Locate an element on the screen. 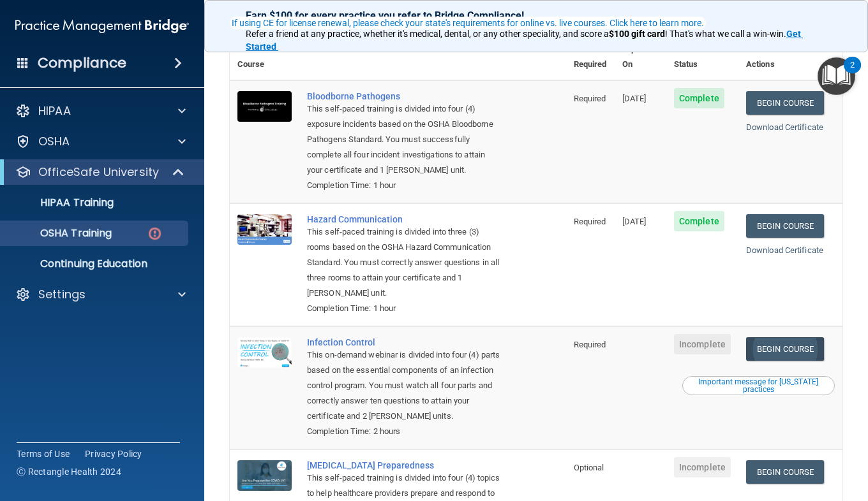 The height and width of the screenshot is (501, 868). p: OfficeSafe University is located at coordinates (98, 172).